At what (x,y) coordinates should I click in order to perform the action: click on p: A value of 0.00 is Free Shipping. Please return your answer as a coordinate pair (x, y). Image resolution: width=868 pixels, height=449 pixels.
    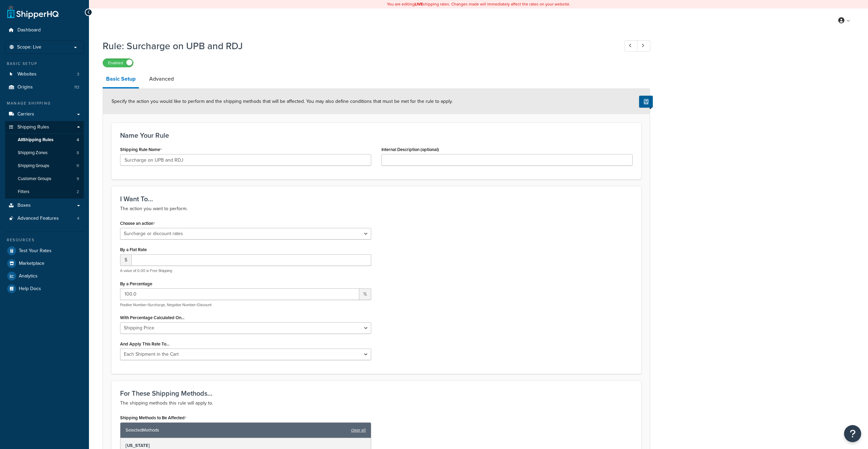
    Looking at the image, I should click on (245, 270).